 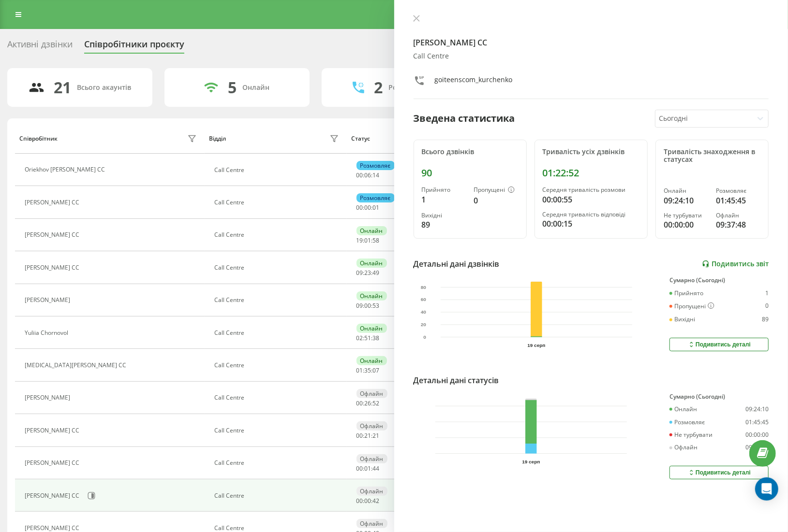 What do you see at coordinates (470, 152) in the screenshot?
I see `div: Всього дзвінків` at bounding box center [470, 152].